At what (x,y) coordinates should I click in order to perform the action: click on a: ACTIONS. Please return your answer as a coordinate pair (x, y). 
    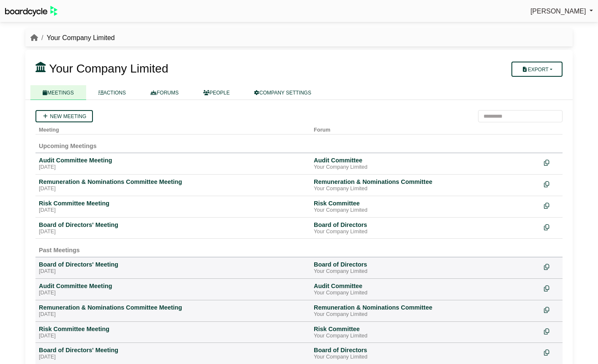
    Looking at the image, I should click on (112, 92).